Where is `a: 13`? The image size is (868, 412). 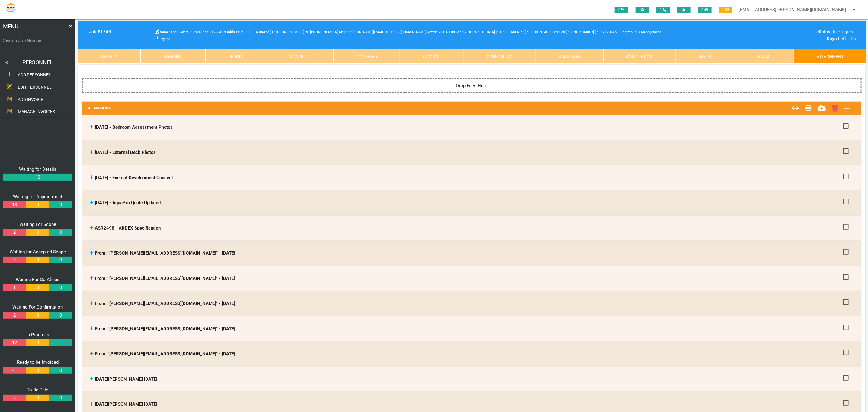 a: 13 is located at coordinates (14, 205).